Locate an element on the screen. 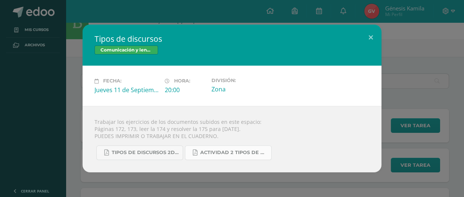 The image size is (464, 197). span: Hora: is located at coordinates (182, 81).